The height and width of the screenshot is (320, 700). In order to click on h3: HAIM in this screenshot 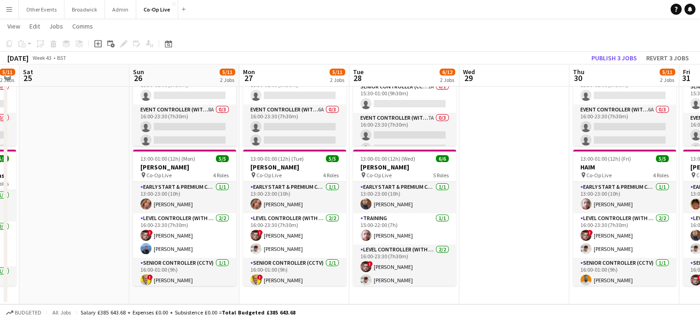, I will do `click(624, 167)`.